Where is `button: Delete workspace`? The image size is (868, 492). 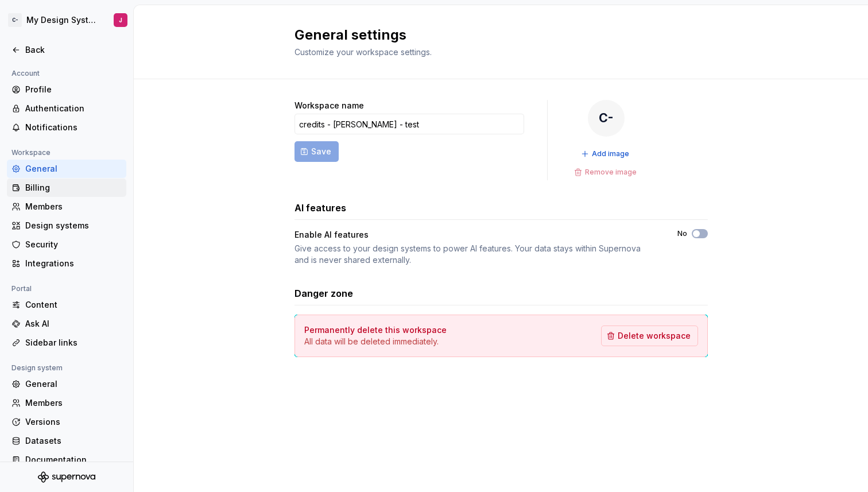
button: Delete workspace is located at coordinates (649, 336).